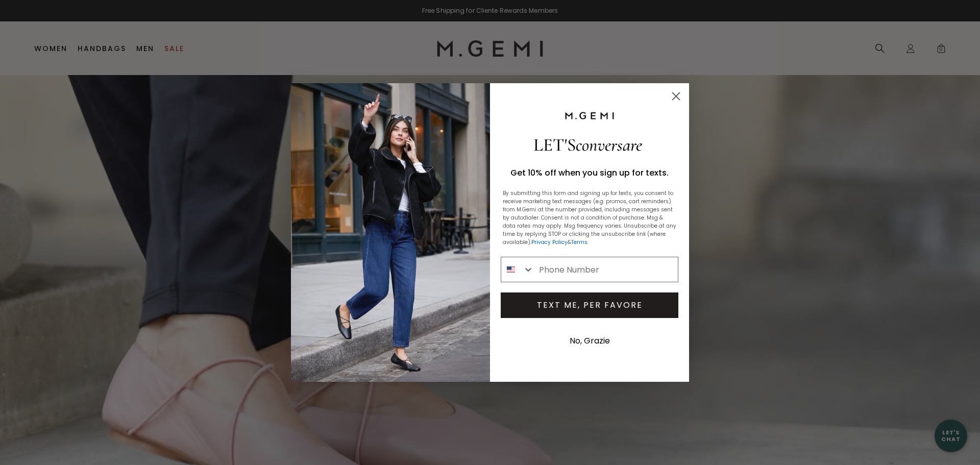 The width and height of the screenshot is (980, 465). Describe the element at coordinates (517, 269) in the screenshot. I see `button: Search Countries` at that location.